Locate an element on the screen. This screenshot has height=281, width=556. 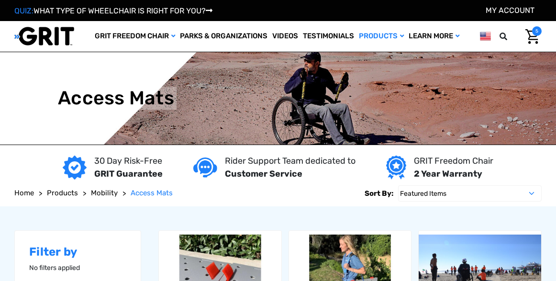
strong: GRIT Guarantee is located at coordinates (128, 174).